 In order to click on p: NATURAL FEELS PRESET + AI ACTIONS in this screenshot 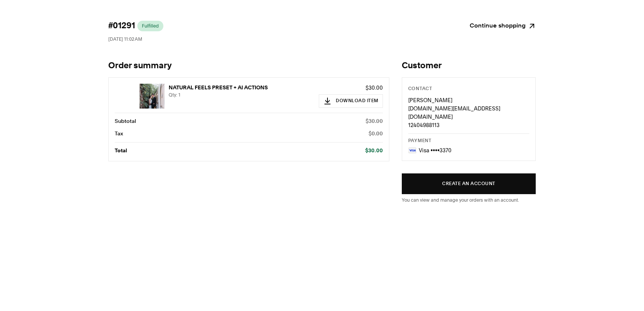, I will do `click(242, 88)`.